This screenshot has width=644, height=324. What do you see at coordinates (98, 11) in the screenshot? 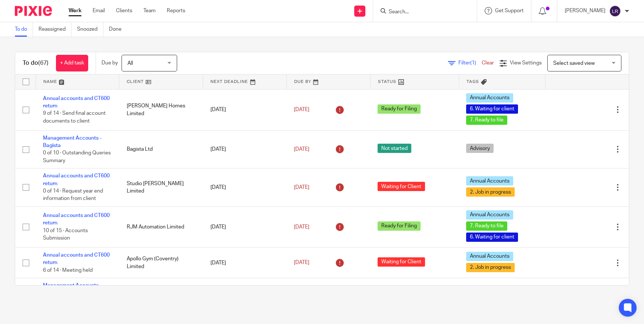
I see `a: Email` at bounding box center [98, 11].